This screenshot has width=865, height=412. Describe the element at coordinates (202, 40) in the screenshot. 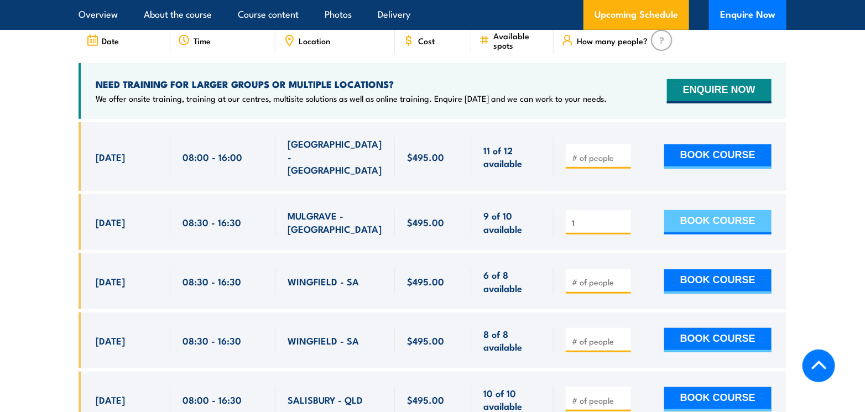

I see `span: Time` at that location.